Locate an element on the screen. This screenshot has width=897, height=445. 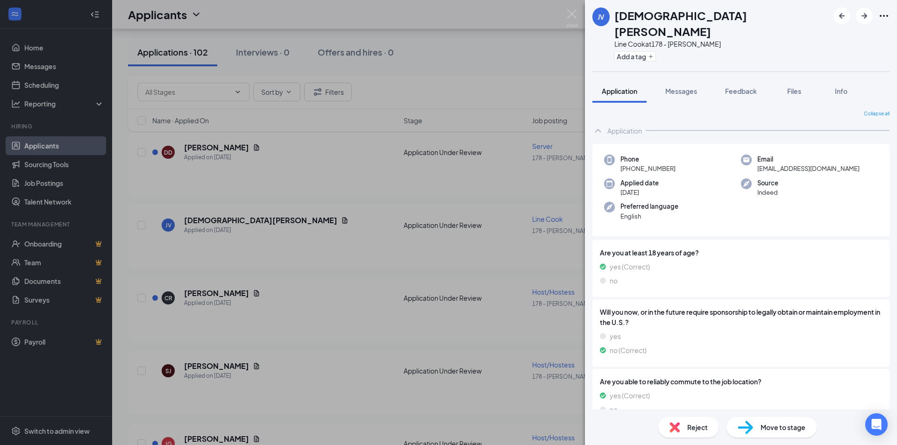
span: Email is located at coordinates (809, 159).